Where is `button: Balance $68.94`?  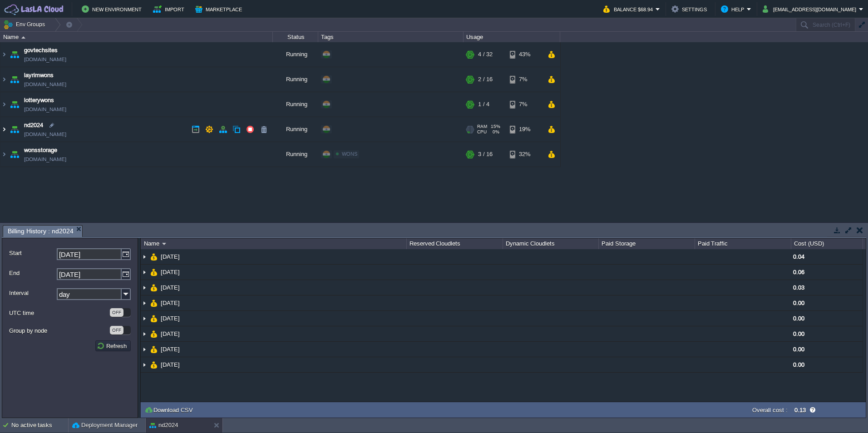 button: Balance $68.94 is located at coordinates (629, 9).